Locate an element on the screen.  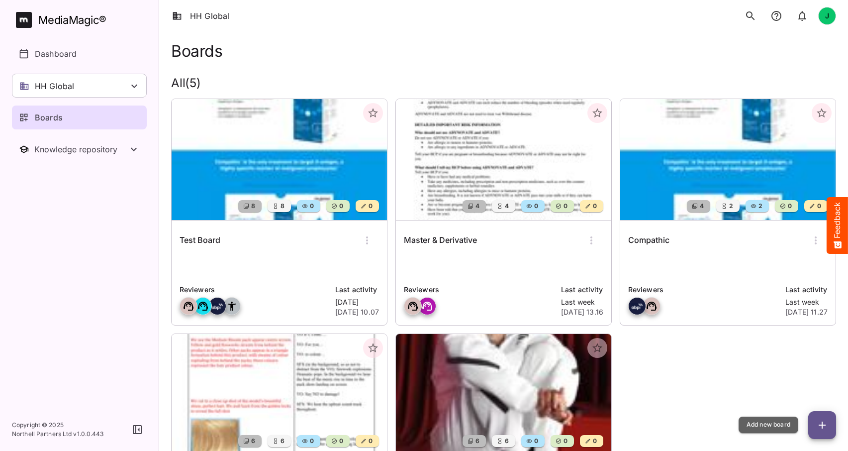
a: Boards is located at coordinates (79, 117).